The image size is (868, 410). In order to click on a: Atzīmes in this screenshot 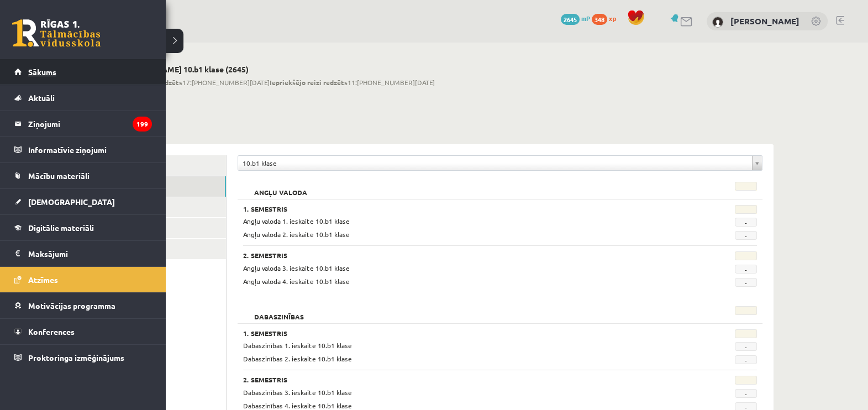, I will do `click(83, 279)`.